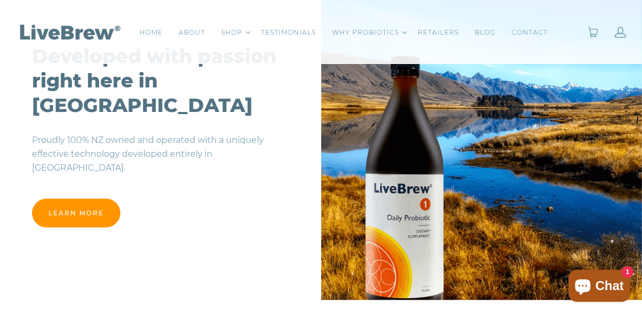 The width and height of the screenshot is (642, 313). I want to click on inbox-online-store-chat: Shopify online store chat, so click(599, 286).